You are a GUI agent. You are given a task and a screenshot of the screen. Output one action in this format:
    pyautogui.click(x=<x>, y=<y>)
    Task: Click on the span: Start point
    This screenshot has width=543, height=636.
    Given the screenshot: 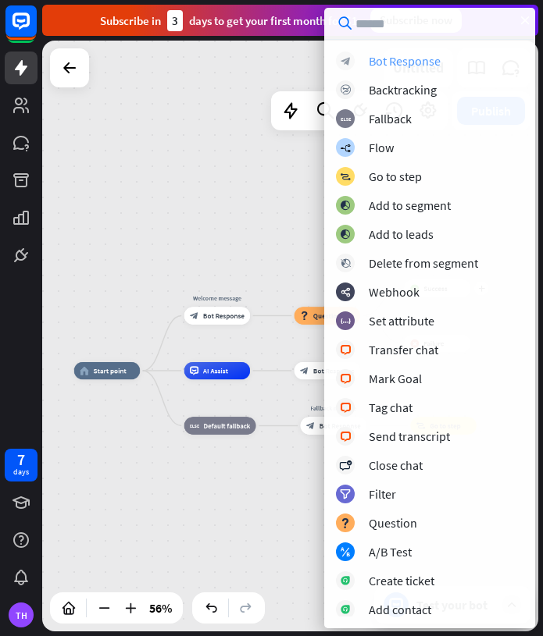 What is the action you would take?
    pyautogui.click(x=110, y=370)
    